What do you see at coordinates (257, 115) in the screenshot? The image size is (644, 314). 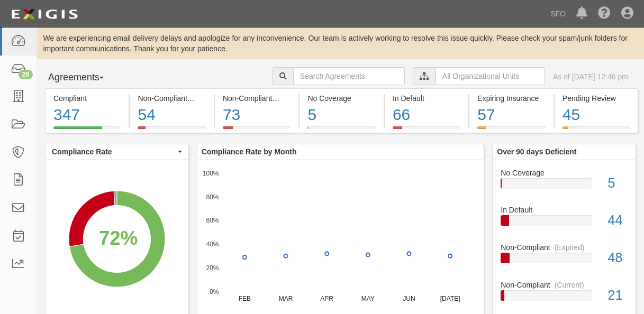 I see `div: 73` at bounding box center [257, 115].